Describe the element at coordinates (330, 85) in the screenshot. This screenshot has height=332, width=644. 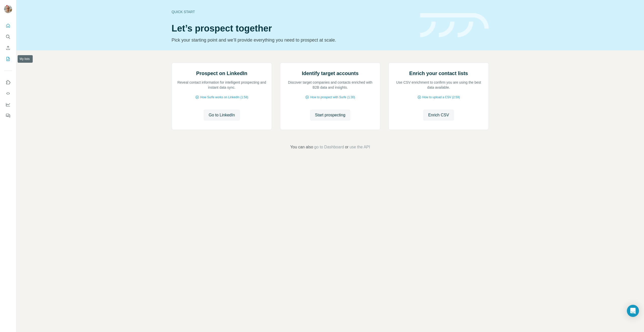
I see `p: Discover target companies and contacts enriched with B2B data and insights.` at that location.